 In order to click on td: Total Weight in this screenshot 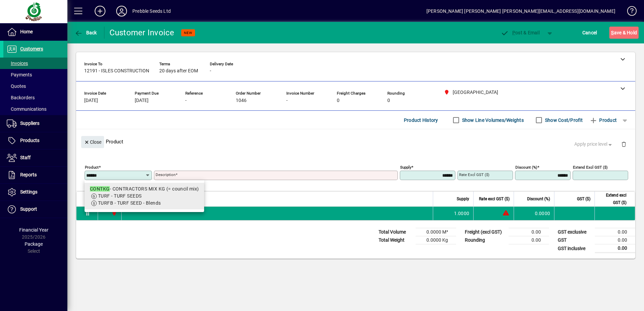, I will do `click(396, 240)`.